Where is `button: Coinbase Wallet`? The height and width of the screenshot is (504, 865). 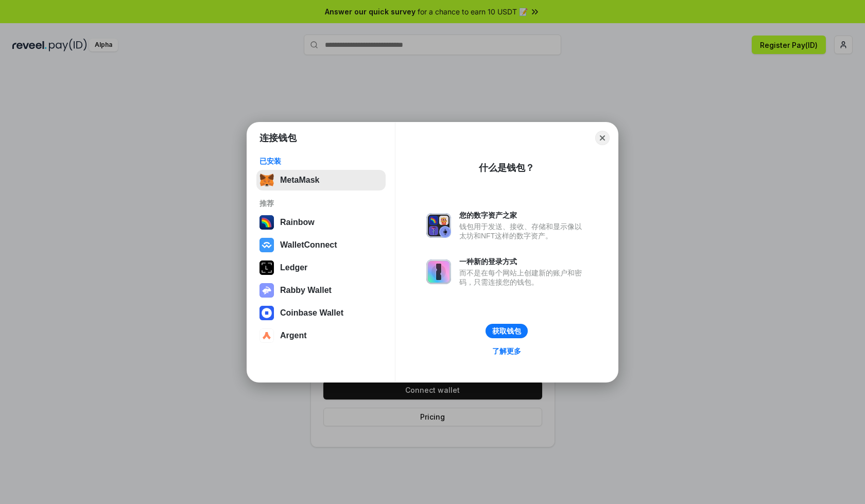
button: Coinbase Wallet is located at coordinates (321, 313).